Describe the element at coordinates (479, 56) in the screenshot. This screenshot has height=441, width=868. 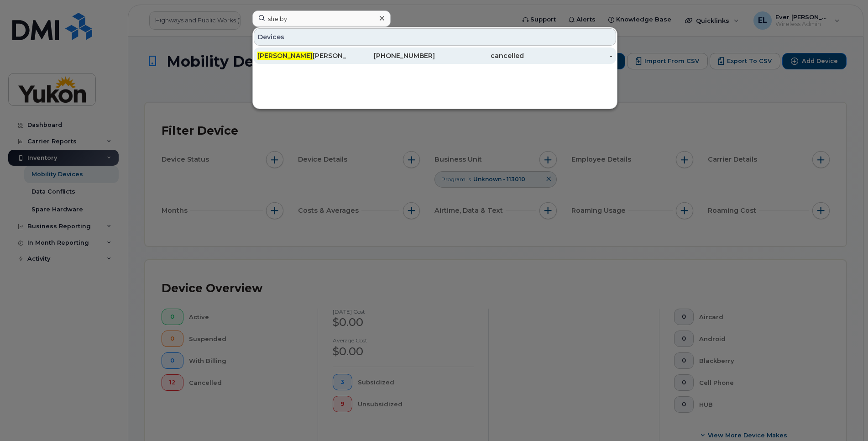
I see `div: cancelled` at that location.